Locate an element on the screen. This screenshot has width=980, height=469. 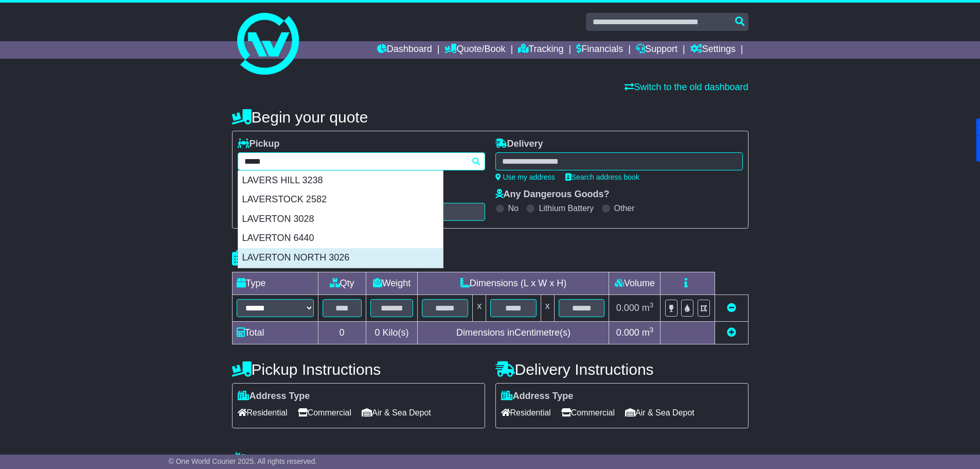
h4: Begin your quote is located at coordinates (490, 116).